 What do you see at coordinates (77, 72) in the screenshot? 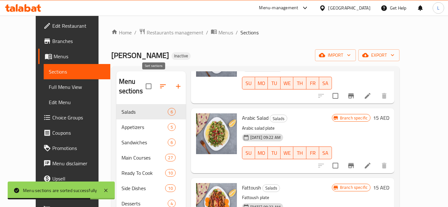
I see `a: Sections` at bounding box center [77, 72].